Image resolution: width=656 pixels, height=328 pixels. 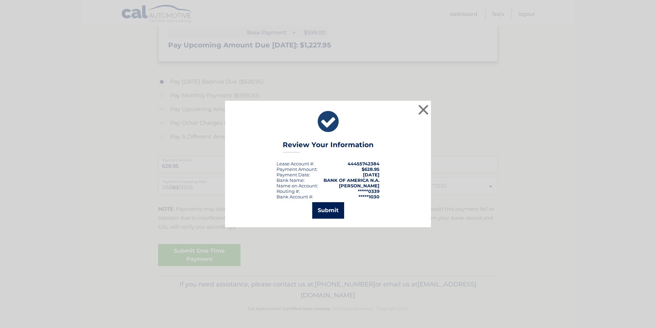 What do you see at coordinates (297, 169) in the screenshot?
I see `div: Payment Amount:` at bounding box center [297, 169].